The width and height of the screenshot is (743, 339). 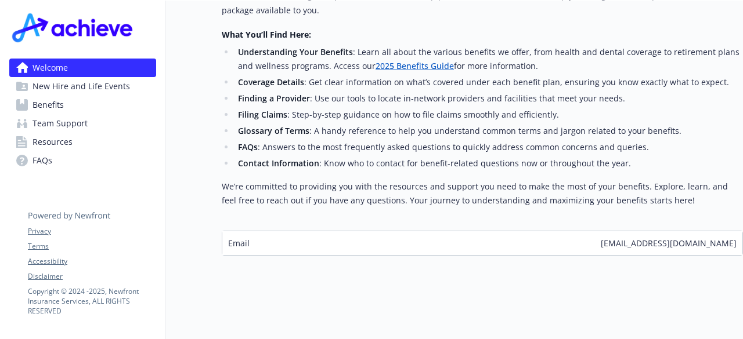 I want to click on li: : A handy reference to help you understand common terms and jargon related to your benefits., so click(x=488, y=131).